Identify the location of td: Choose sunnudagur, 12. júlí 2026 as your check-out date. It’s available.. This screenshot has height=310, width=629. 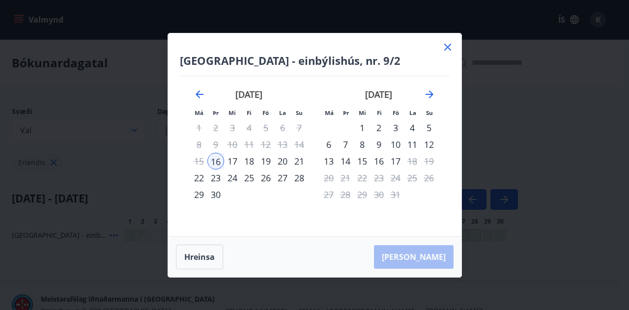
(429, 144).